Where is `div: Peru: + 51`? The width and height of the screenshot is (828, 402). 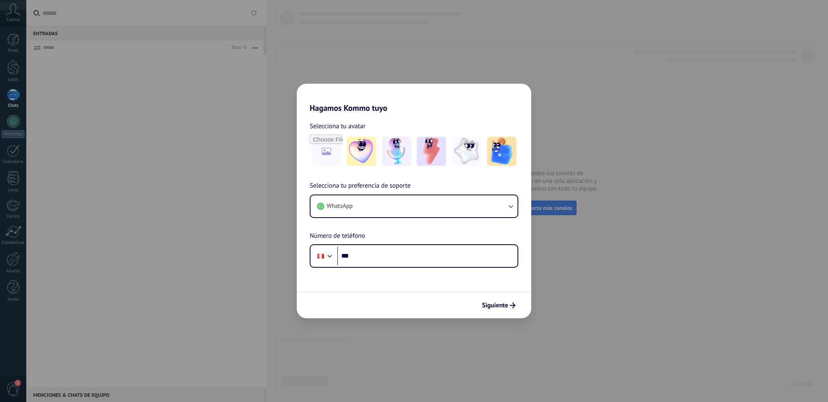
div: Peru: + 51 is located at coordinates (321, 256).